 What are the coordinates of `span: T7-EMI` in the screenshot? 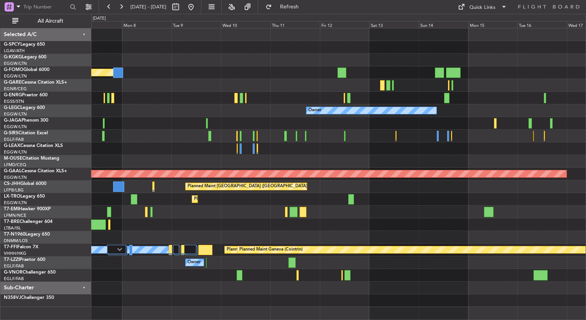 It's located at (11, 209).